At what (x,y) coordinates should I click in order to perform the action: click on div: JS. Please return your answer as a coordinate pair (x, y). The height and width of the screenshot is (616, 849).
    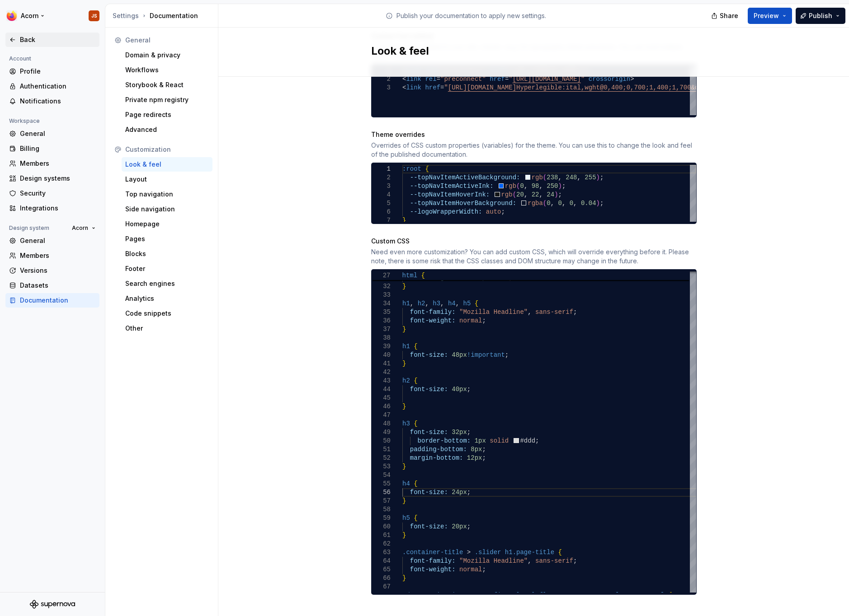
    Looking at the image, I should click on (94, 16).